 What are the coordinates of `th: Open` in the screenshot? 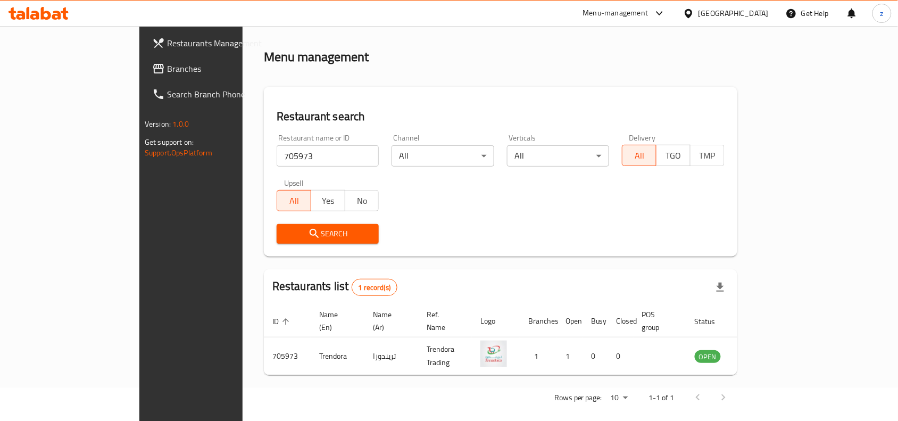 It's located at (570, 321).